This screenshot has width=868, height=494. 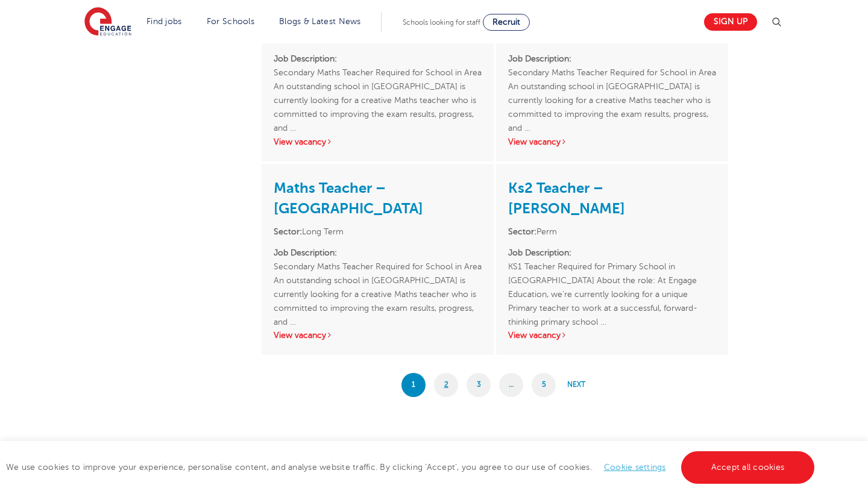 What do you see at coordinates (377, 231) in the screenshot?
I see `li: Long Term` at bounding box center [377, 231].